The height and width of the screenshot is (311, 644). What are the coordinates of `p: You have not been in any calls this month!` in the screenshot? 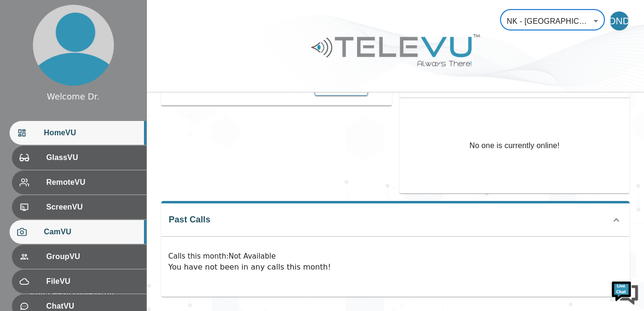 It's located at (395, 267).